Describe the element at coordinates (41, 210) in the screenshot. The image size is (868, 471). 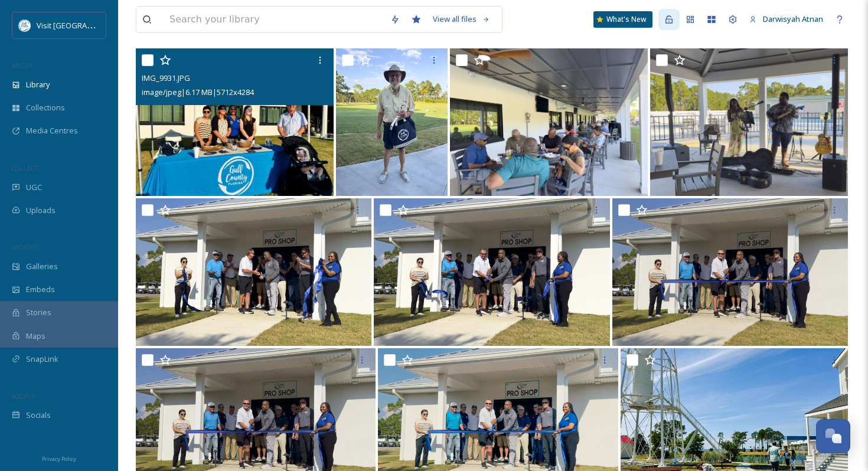
I see `span: Uploads` at that location.